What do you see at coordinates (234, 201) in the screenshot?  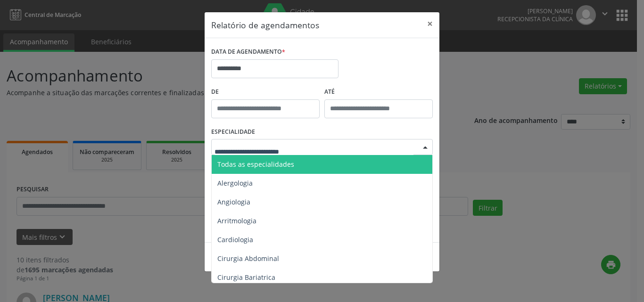 I see `span: Angiologia` at bounding box center [234, 201].